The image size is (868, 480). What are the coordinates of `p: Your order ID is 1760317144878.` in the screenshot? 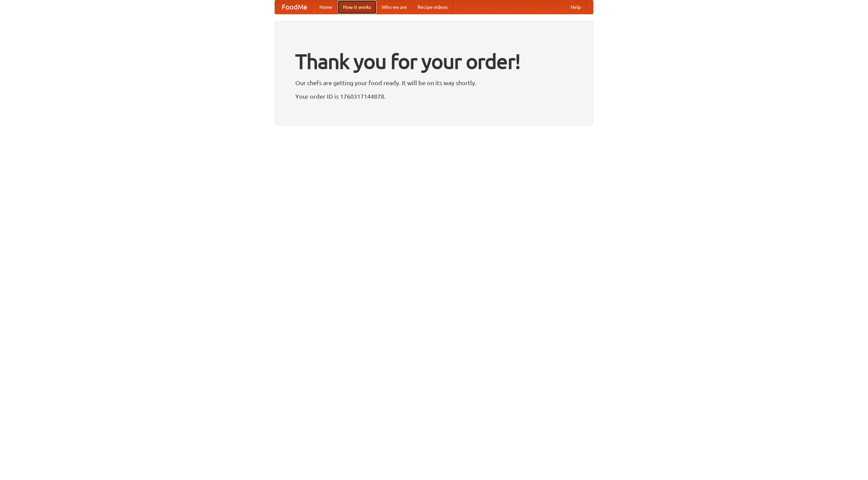 It's located at (434, 96).